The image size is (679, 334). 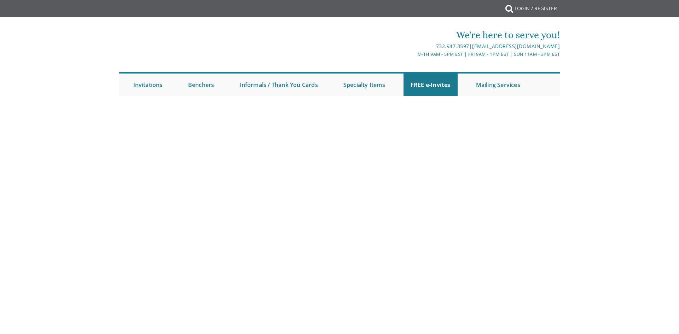 I want to click on a: Benchers, so click(x=201, y=85).